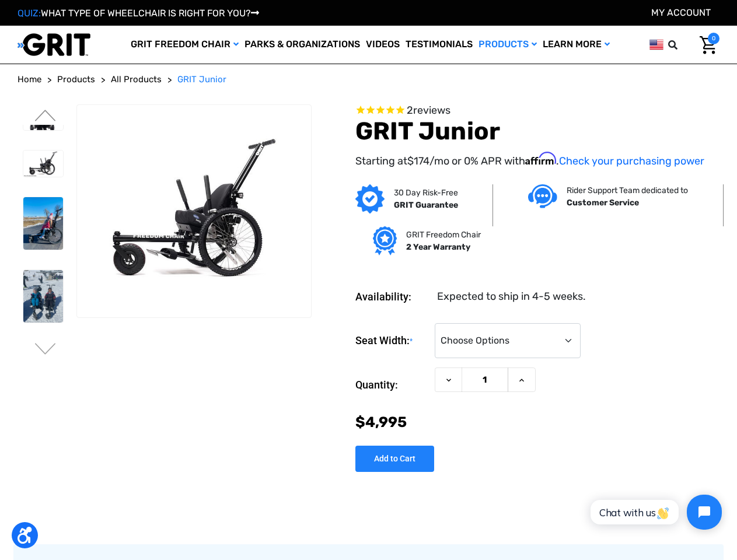 The image size is (737, 560). Describe the element at coordinates (46, 350) in the screenshot. I see `button: Go to slide 2 of 3` at that location.